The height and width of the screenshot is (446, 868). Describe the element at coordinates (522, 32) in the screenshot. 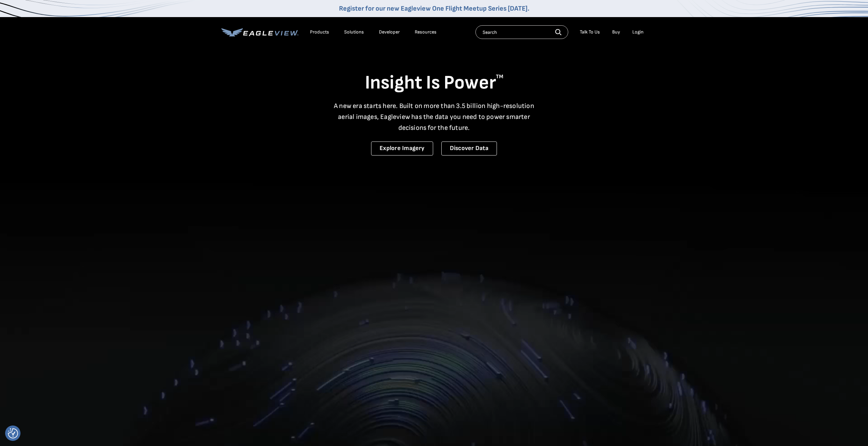

I see `input: Search` at that location.